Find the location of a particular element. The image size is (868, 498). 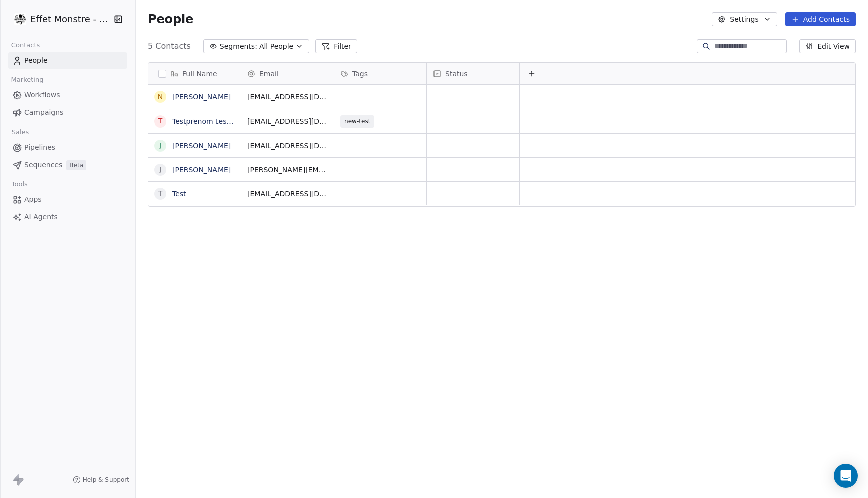

span: Email is located at coordinates (269, 74).